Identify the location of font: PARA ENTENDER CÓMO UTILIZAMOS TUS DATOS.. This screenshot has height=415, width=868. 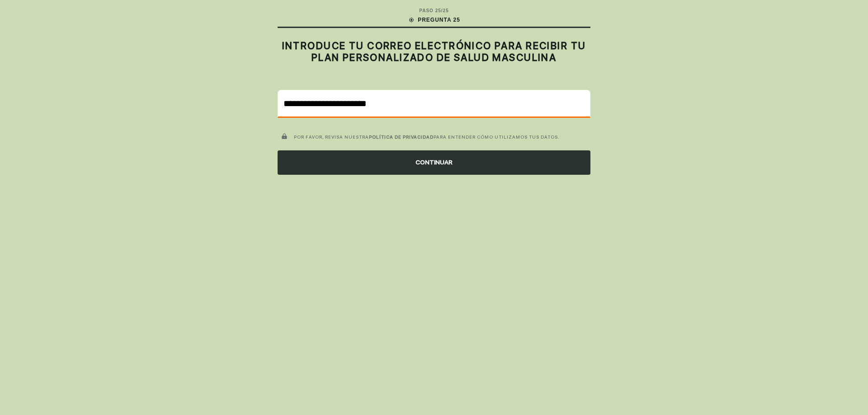
(497, 137).